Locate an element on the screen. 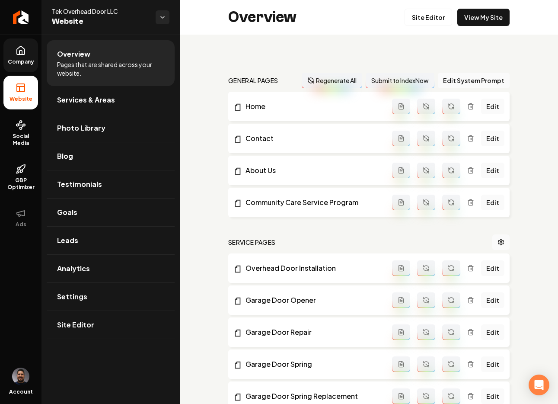 The width and height of the screenshot is (558, 404). a: Leads is located at coordinates (111, 240).